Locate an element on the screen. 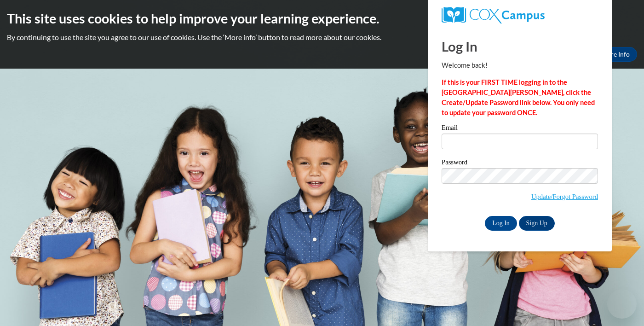  a: Update/Forgot Password is located at coordinates (565, 197).